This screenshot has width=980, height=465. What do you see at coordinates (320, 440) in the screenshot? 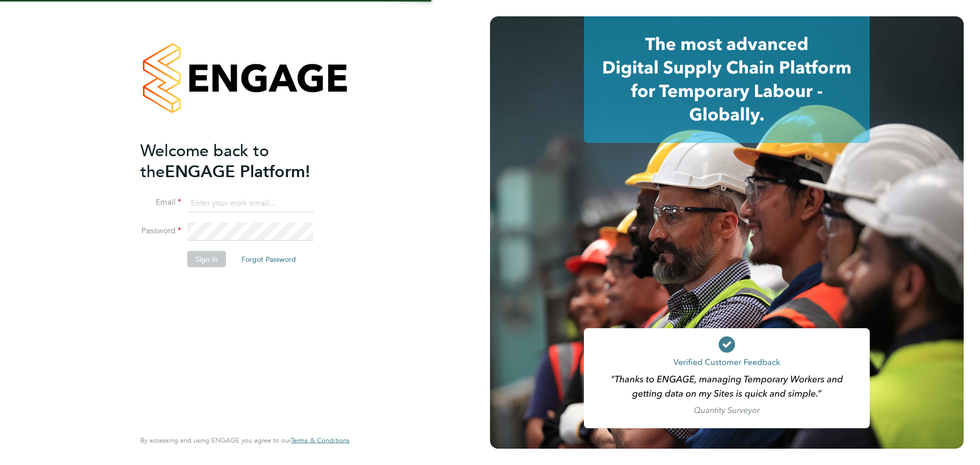
I see `span: Terms & Conditions` at bounding box center [320, 440].